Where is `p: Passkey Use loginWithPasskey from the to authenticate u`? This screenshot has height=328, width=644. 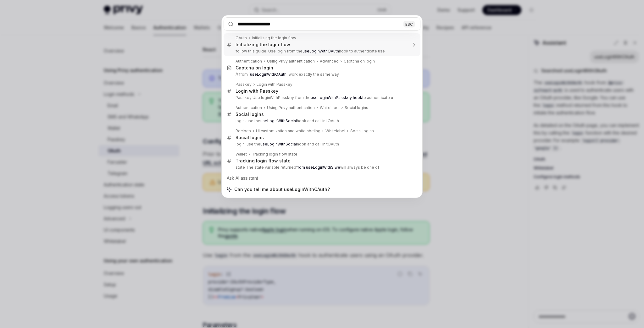
p: Passkey Use loginWithPasskey from the to authenticate u is located at coordinates (321, 97).